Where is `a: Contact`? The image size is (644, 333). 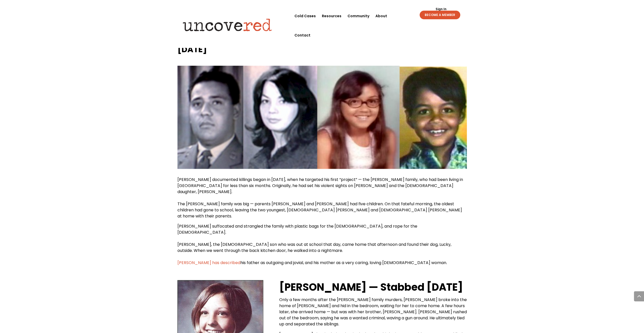
a: Contact is located at coordinates (302, 35).